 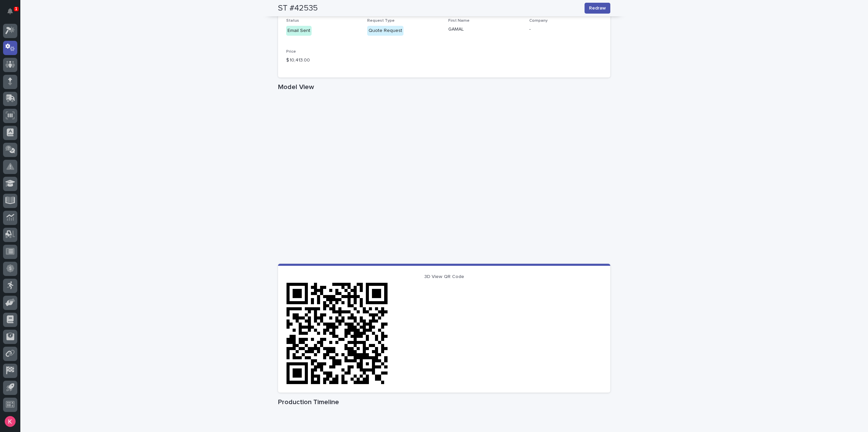 What do you see at coordinates (10, 421) in the screenshot?
I see `button: users-avatar` at bounding box center [10, 421].